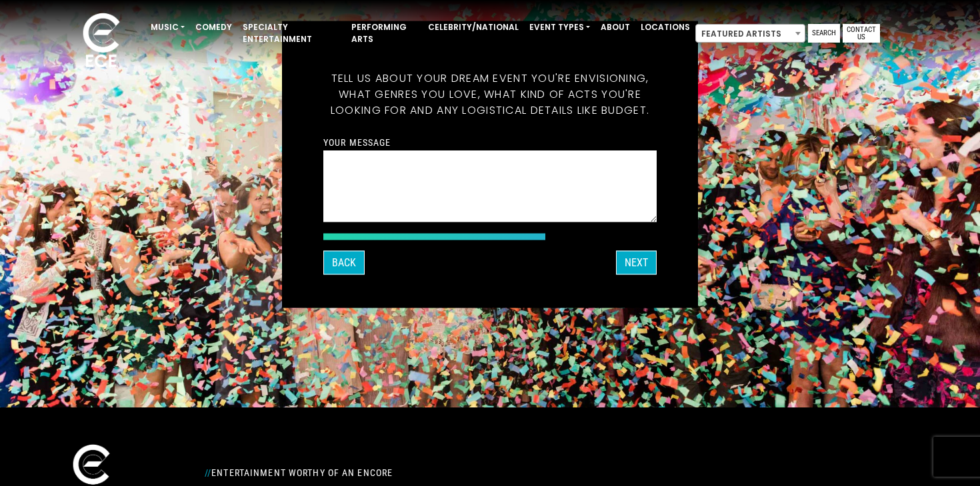 The height and width of the screenshot is (486, 980). What do you see at coordinates (473, 27) in the screenshot?
I see `a: Celebrity/National` at bounding box center [473, 27].